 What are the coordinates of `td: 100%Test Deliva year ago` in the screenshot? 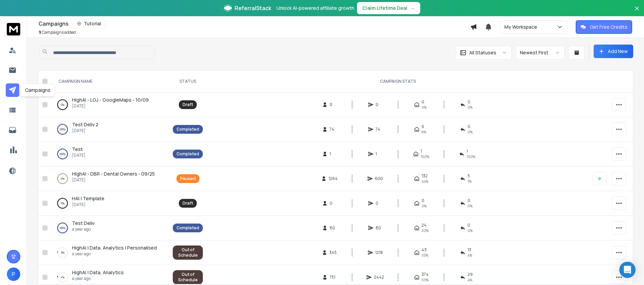 It's located at (109, 228).